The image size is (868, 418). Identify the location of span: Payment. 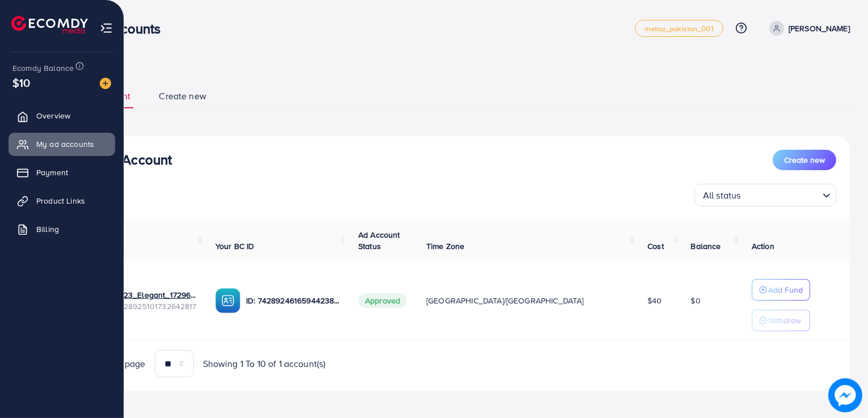
(52, 172).